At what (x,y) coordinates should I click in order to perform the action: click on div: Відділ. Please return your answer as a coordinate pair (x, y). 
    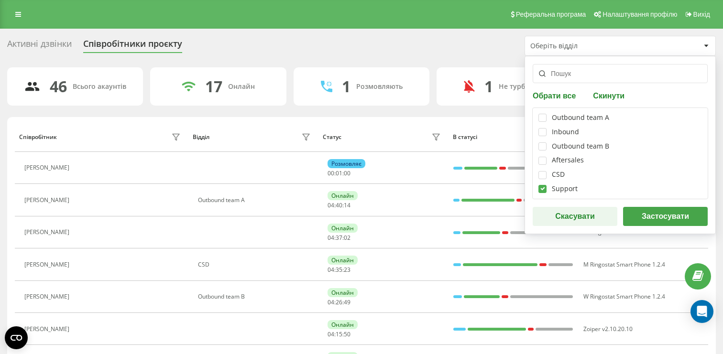
    Looking at the image, I should click on (201, 137).